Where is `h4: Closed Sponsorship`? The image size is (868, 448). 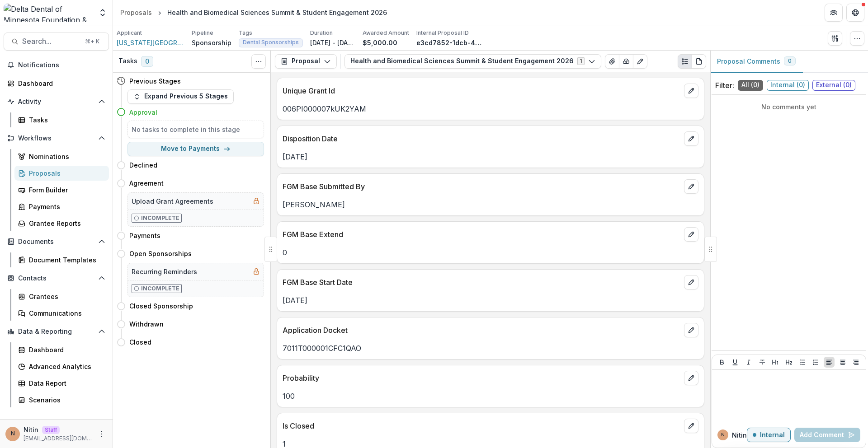 h4: Closed Sponsorship is located at coordinates (161, 306).